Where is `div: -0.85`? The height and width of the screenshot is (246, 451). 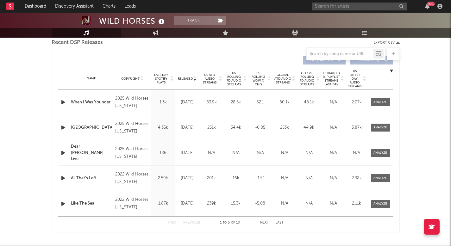
div: -0.85 is located at coordinates (260, 128).